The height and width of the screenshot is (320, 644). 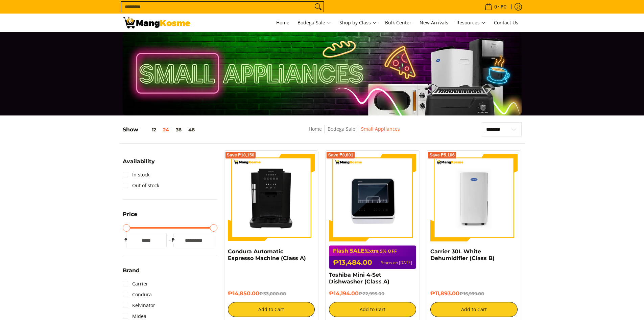 I want to click on a: Shop by Class, so click(x=358, y=23).